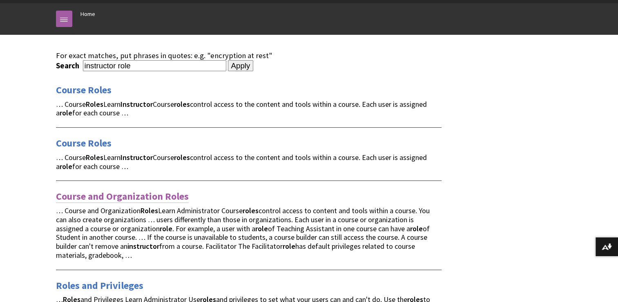 This screenshot has width=618, height=302. Describe the element at coordinates (249, 56) in the screenshot. I see `div: For exact matches, put phrases in quotes: e.g. "encryption at rest"` at that location.